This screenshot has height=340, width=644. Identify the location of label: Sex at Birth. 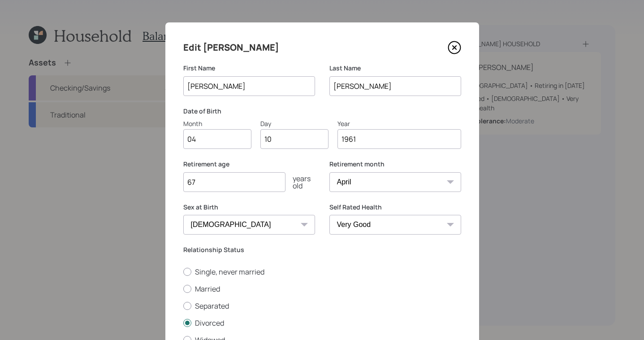
(249, 207).